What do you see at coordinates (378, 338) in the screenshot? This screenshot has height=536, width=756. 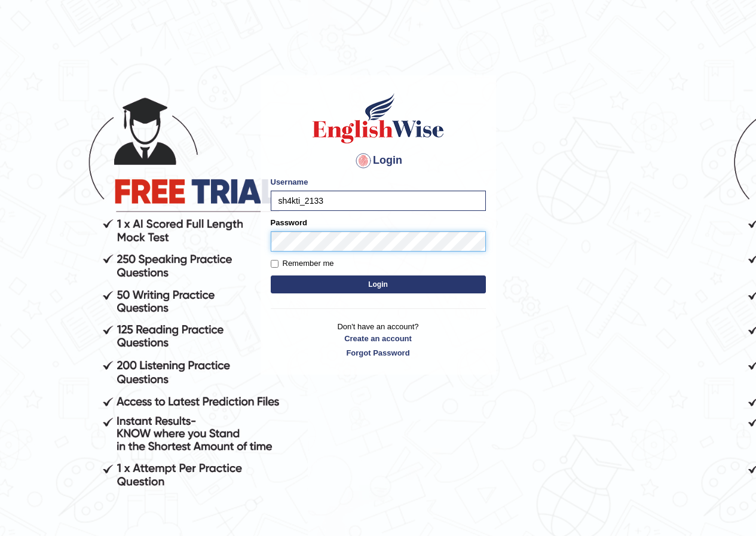 I see `a: Create an account` at bounding box center [378, 338].